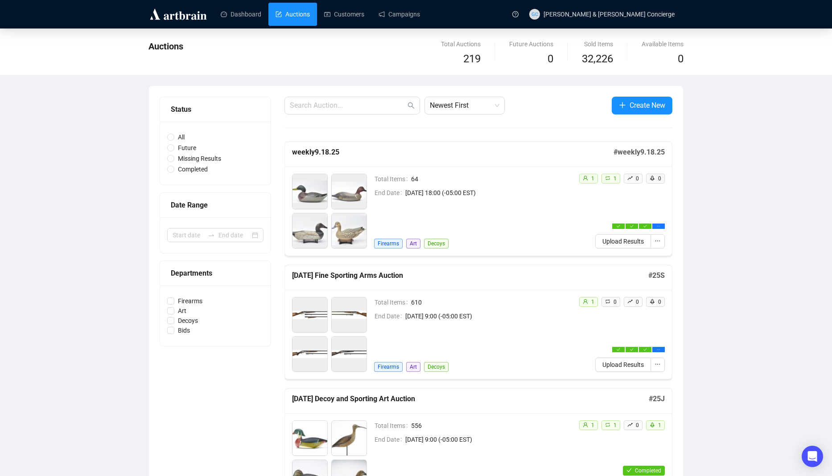  What do you see at coordinates (534, 14) in the screenshot?
I see `span: GC` at bounding box center [534, 14].